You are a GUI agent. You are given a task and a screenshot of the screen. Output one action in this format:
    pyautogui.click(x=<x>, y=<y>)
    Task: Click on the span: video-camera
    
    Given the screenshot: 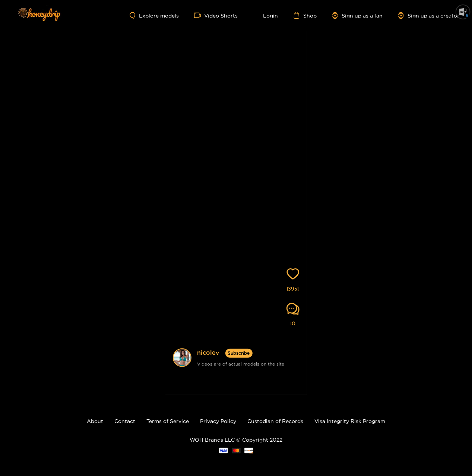 What is the action you would take?
    pyautogui.click(x=200, y=15)
    